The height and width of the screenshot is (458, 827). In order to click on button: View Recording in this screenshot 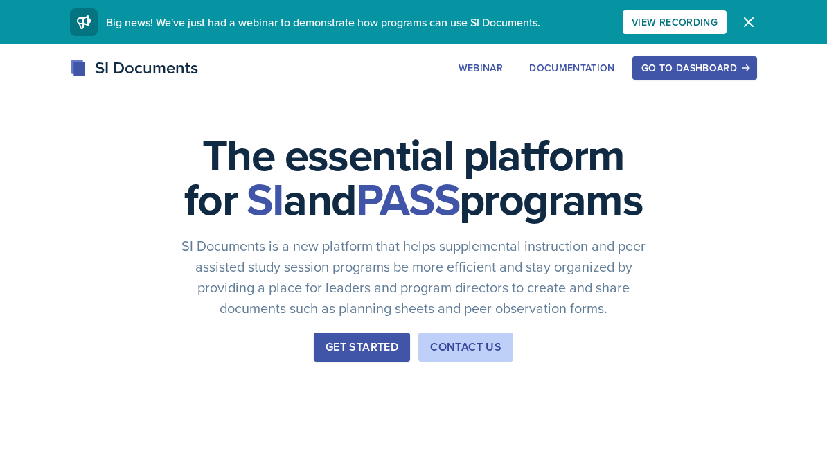, I will do `click(675, 22)`.